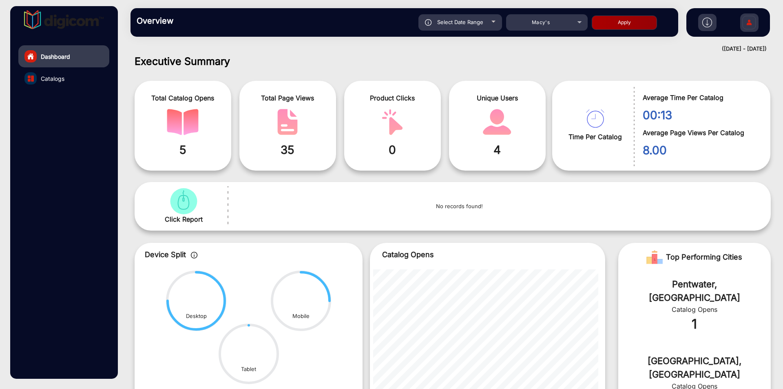  I want to click on span: Dashboard, so click(55, 56).